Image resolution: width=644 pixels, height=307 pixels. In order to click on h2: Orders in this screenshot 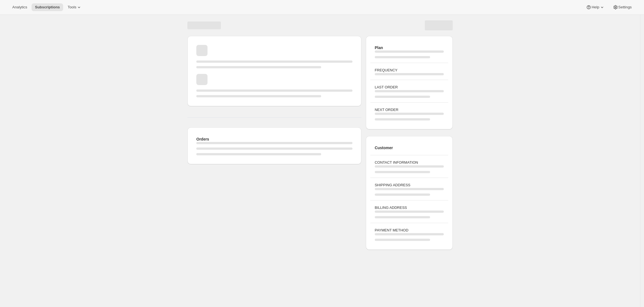, I will do `click(274, 139)`.